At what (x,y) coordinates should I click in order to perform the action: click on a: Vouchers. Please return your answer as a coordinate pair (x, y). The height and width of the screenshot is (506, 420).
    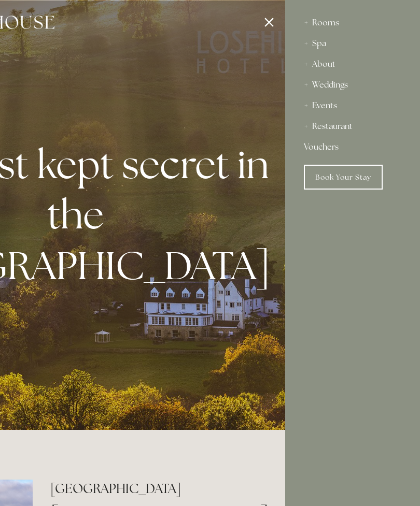
    Looking at the image, I should click on (352, 147).